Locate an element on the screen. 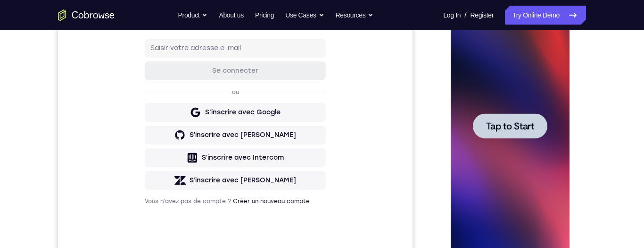  div: S’inscrire avec Intercom is located at coordinates (185, 204).